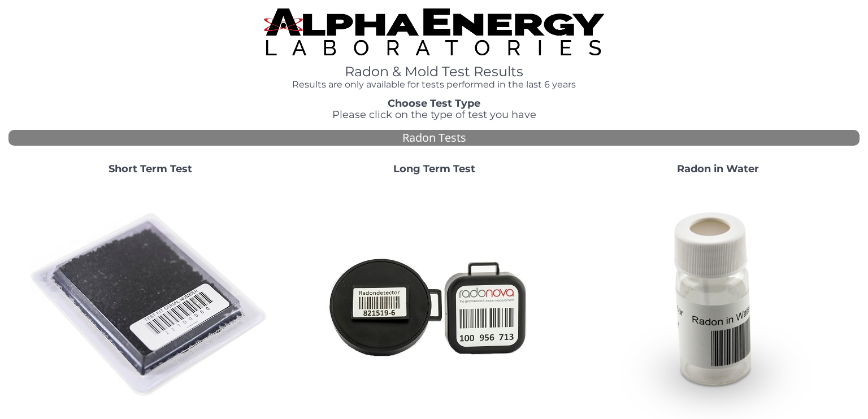  Describe the element at coordinates (434, 85) in the screenshot. I see `h4: Results are only available for tests performed in the last 6 years` at that location.